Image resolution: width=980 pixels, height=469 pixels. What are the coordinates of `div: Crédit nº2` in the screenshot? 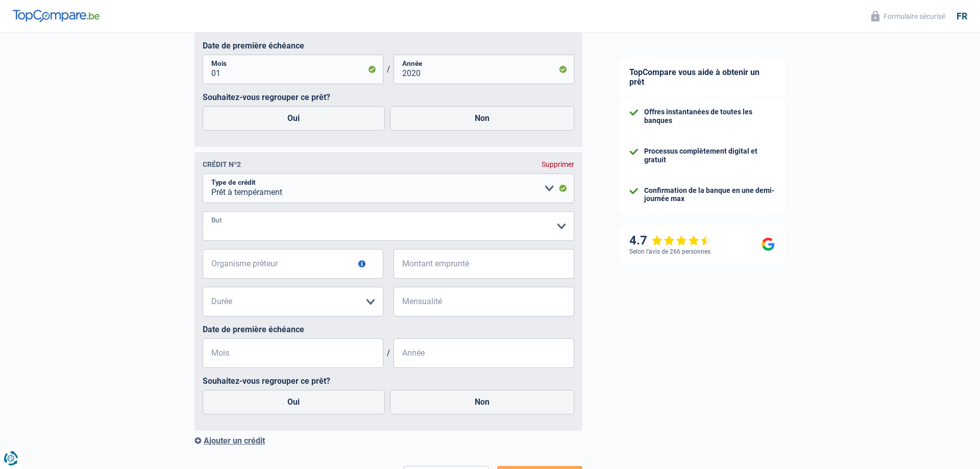 It's located at (221, 164).